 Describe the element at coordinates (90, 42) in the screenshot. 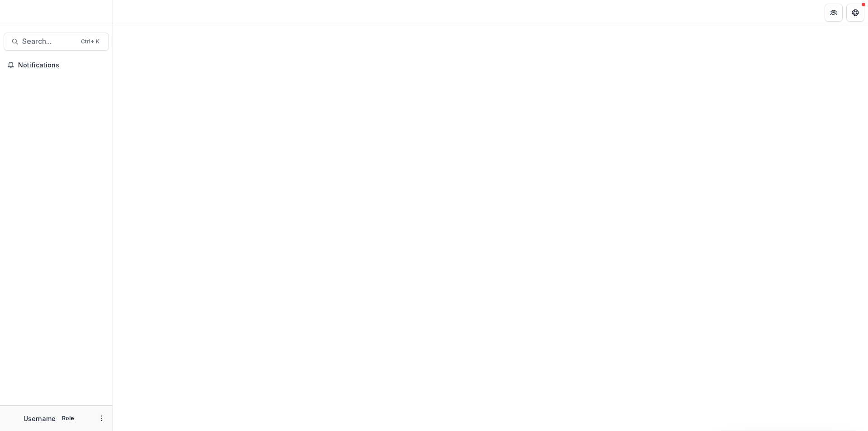

I see `div: Ctrl + K` at that location.